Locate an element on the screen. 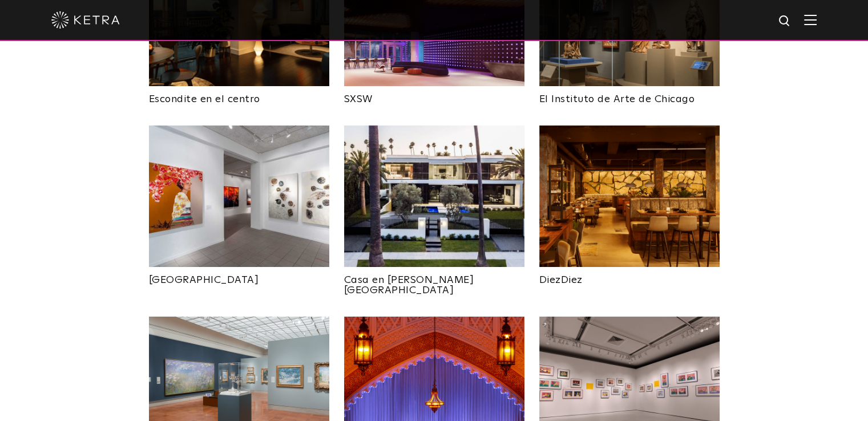  a: SXSW is located at coordinates (434, 95).